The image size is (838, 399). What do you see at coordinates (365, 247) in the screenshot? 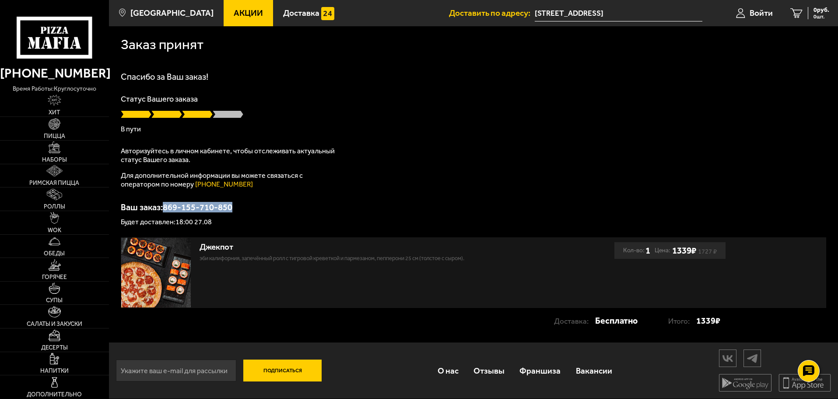
I see `div: Джекпот` at bounding box center [365, 247].